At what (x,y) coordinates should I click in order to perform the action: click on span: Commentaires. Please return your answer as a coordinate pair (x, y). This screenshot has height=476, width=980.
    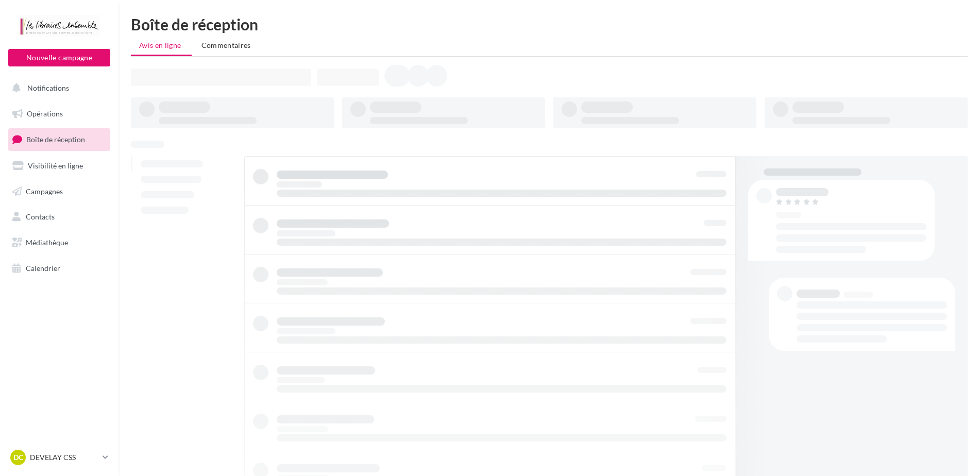
    Looking at the image, I should click on (226, 45).